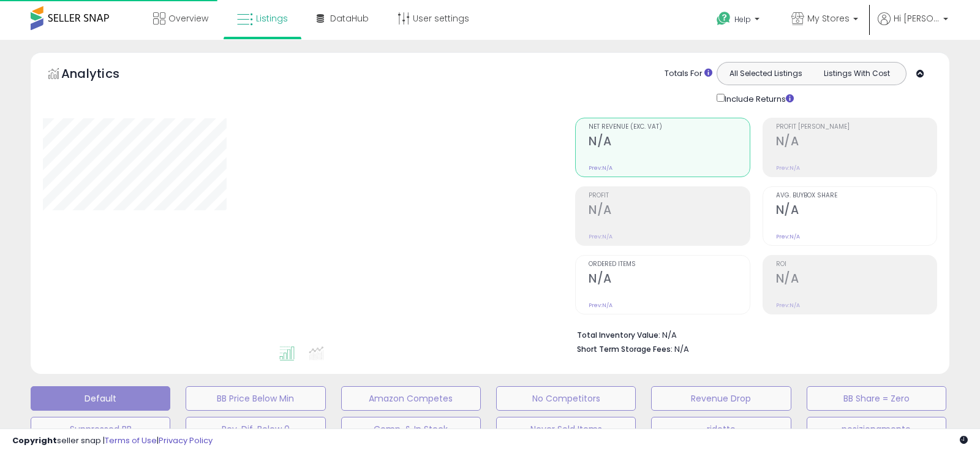 This screenshot has width=980, height=453. I want to click on span: Profit, so click(669, 195).